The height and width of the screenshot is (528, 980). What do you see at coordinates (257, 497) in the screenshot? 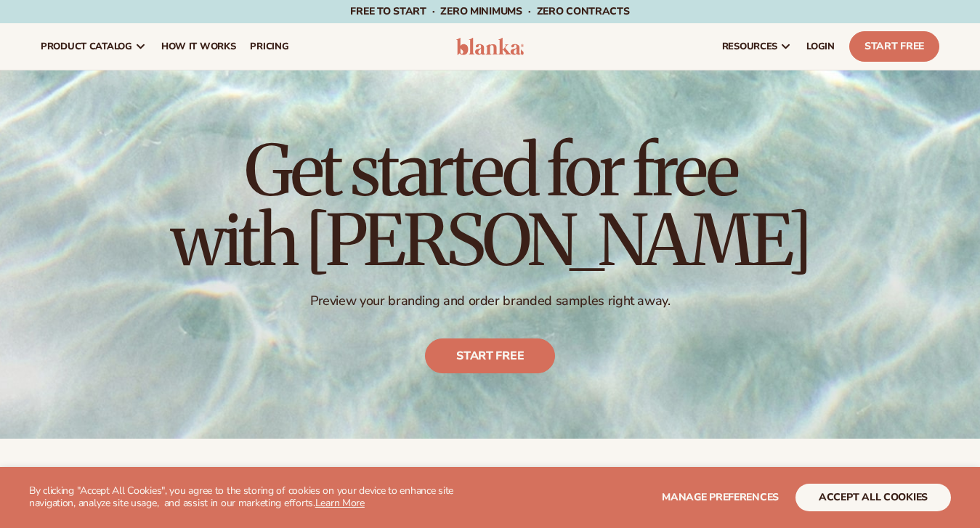
I see `p: By clicking "Accept All Cookies", you agree to the storing of cookies on your device to enhance s...` at bounding box center [257, 497].